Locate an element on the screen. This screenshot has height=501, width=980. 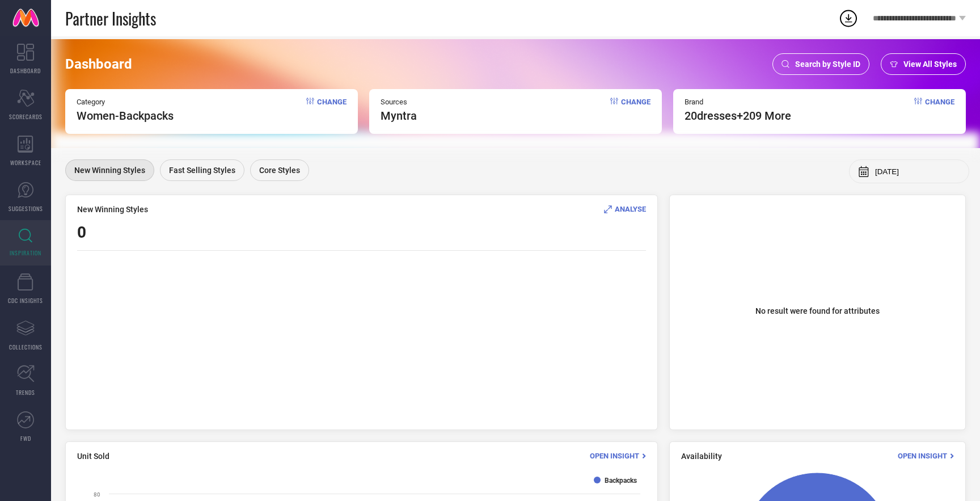
text: Backpacks is located at coordinates (620, 481).